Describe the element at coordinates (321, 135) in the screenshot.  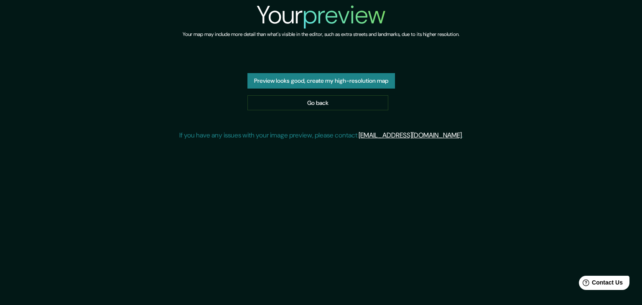
I see `p: If you have any issues with your image preview, please contact .` at that location.